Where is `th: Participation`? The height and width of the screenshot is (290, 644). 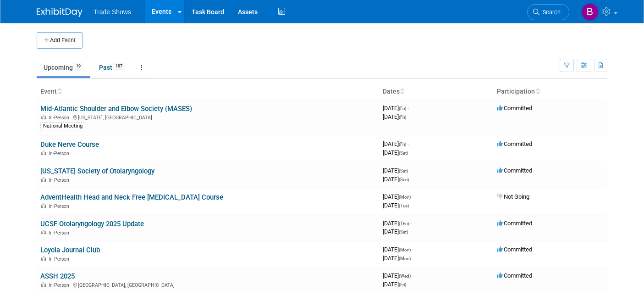
th: Participation is located at coordinates (550, 92).